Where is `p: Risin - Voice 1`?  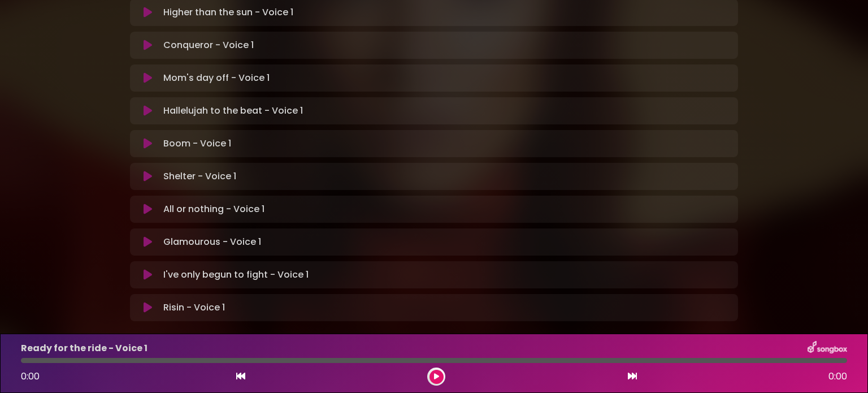
p: Risin - Voice 1 is located at coordinates (194, 308).